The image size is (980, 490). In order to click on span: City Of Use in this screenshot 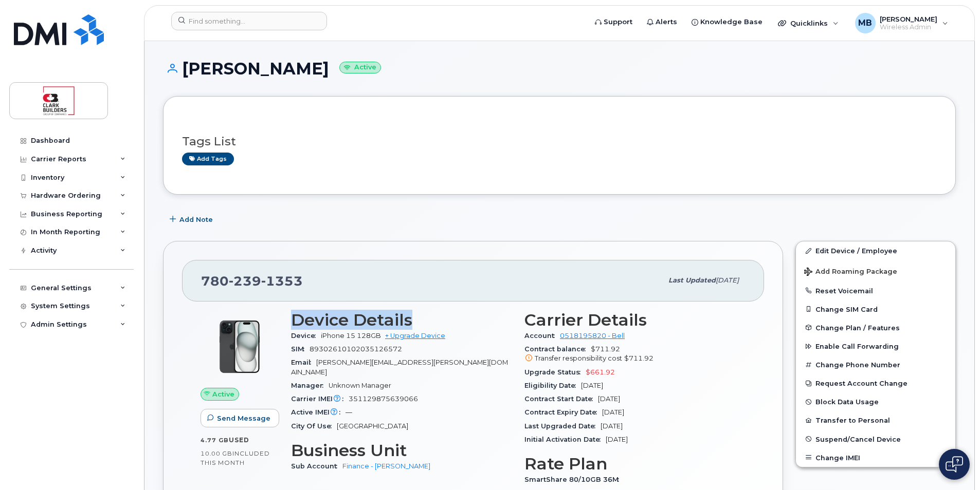, I will do `click(313, 426)`.